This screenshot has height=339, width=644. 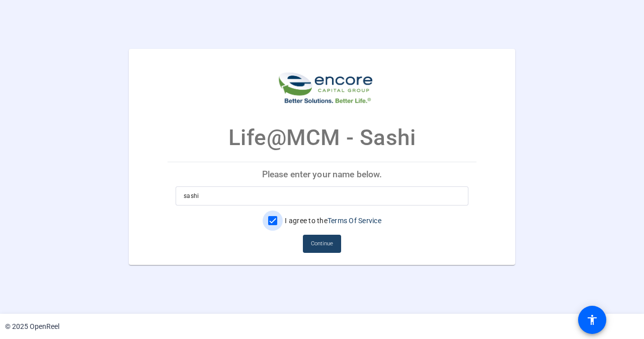 What do you see at coordinates (354, 220) in the screenshot?
I see `a: Terms Of Service` at bounding box center [354, 220].